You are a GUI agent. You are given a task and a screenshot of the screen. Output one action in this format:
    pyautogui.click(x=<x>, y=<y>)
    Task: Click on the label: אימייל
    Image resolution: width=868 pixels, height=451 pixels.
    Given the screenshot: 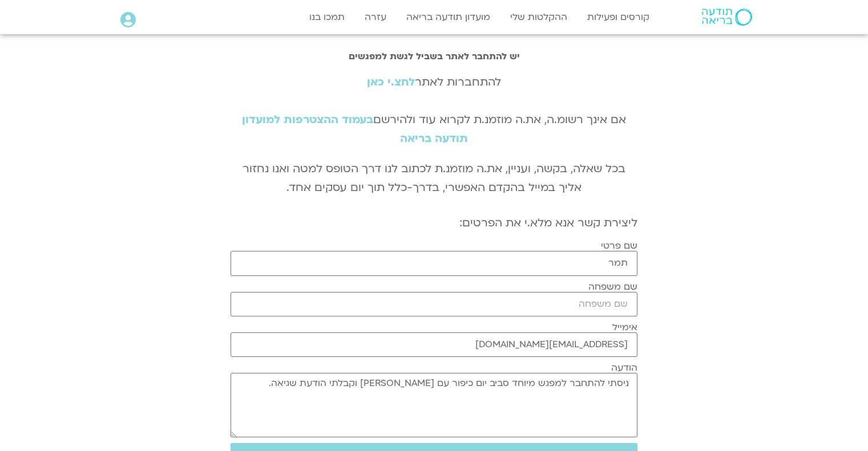 What is the action you would take?
    pyautogui.click(x=625, y=328)
    